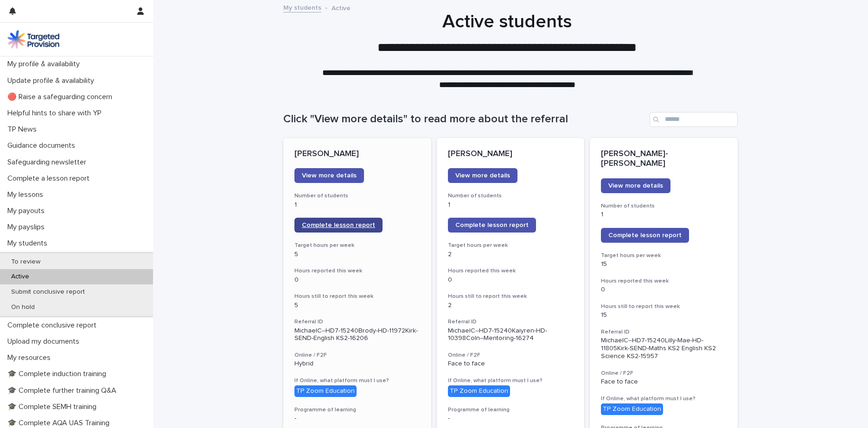 The width and height of the screenshot is (868, 428). What do you see at coordinates (49, 162) in the screenshot?
I see `p: Safeguarding newsletter` at bounding box center [49, 162].